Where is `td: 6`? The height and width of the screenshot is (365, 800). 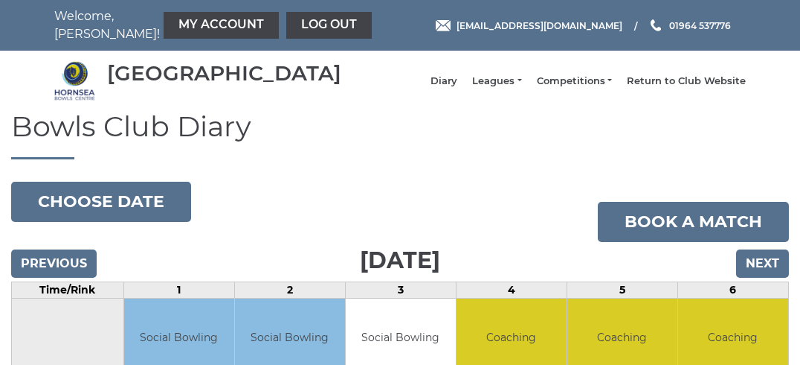
td: 6 is located at coordinates (733, 289).